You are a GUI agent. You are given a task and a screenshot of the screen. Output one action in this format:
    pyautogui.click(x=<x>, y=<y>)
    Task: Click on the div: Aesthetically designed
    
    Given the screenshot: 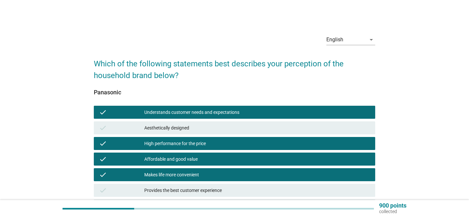 What is the action you would take?
    pyautogui.click(x=257, y=128)
    